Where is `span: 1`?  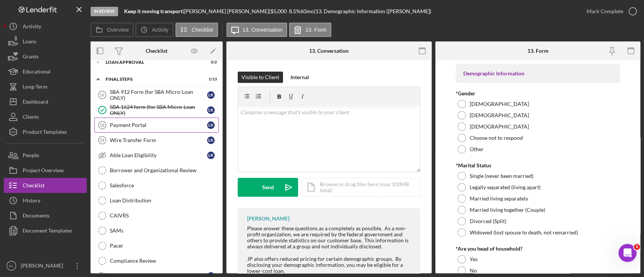 span: 1 is located at coordinates (637, 247).